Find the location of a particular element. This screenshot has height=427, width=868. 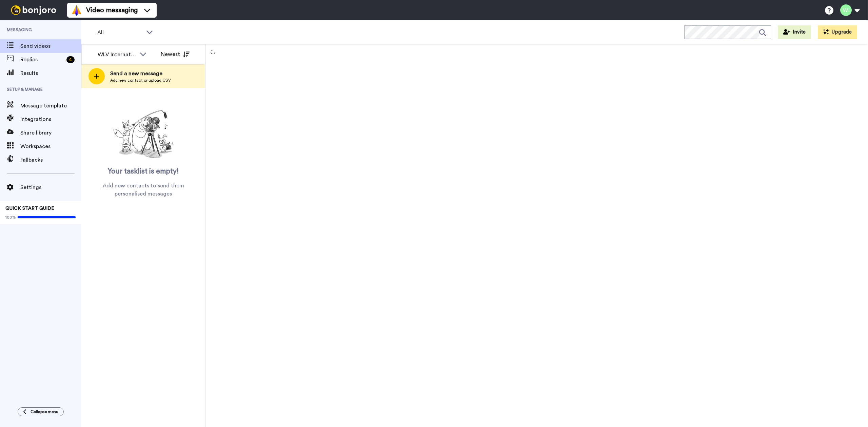

span: Add new contact or upload CSV is located at coordinates (140, 80).